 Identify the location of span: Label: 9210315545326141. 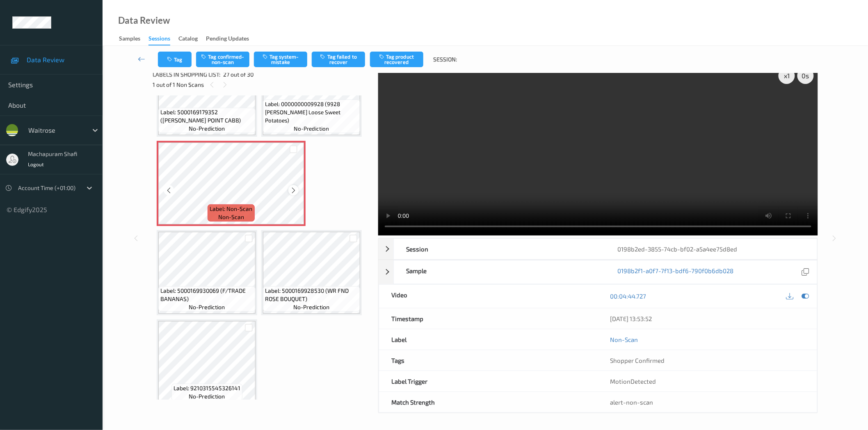
(207, 389).